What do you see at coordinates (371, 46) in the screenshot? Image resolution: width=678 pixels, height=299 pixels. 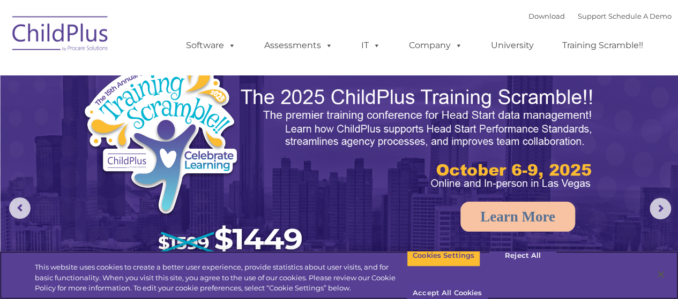 I see `a: IT` at bounding box center [371, 46].